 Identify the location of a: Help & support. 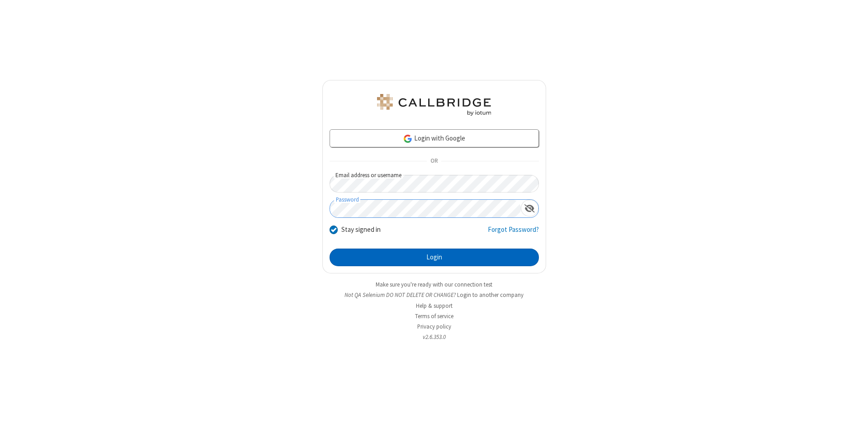
(434, 305).